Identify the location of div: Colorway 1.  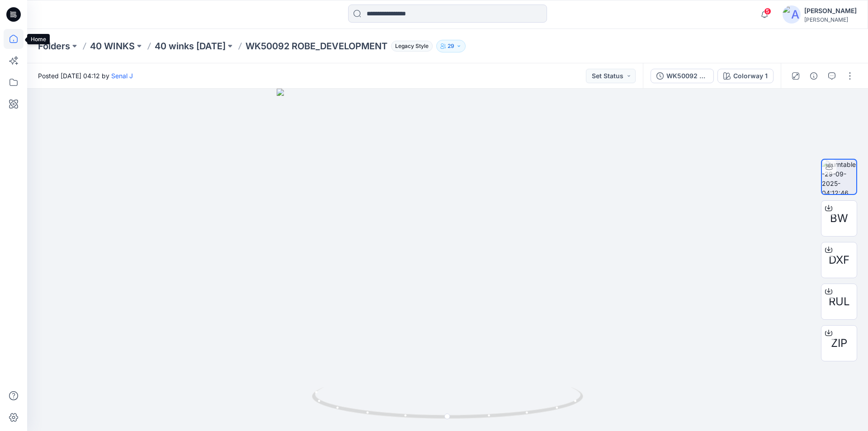
(751, 76).